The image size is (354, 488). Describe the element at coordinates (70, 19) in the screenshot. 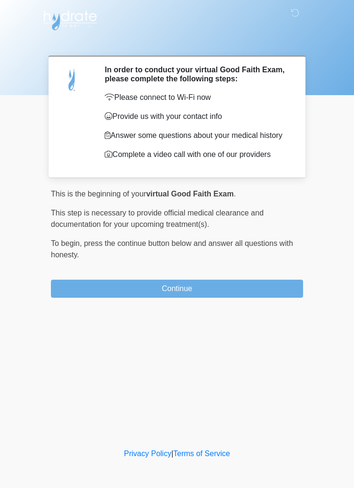

I see `img: Hydrate IV Bar - Scottsdale Logo` at that location.